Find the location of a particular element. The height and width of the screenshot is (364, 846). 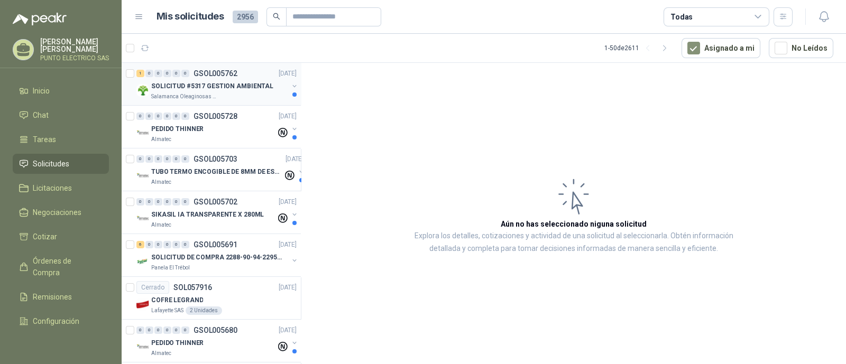

div: 1 is located at coordinates (140, 73).